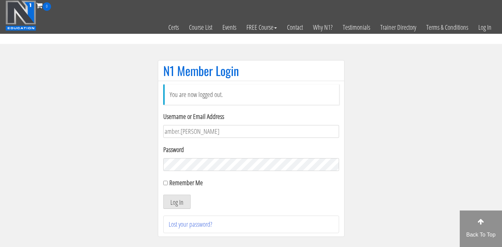 Image resolution: width=502 pixels, height=247 pixels. Describe the element at coordinates (21, 16) in the screenshot. I see `img: n1-education` at that location.